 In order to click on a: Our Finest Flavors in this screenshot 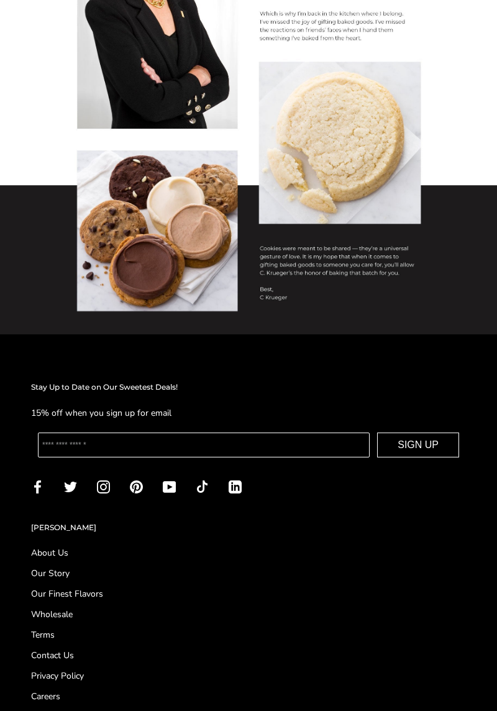, I will do `click(249, 594)`.